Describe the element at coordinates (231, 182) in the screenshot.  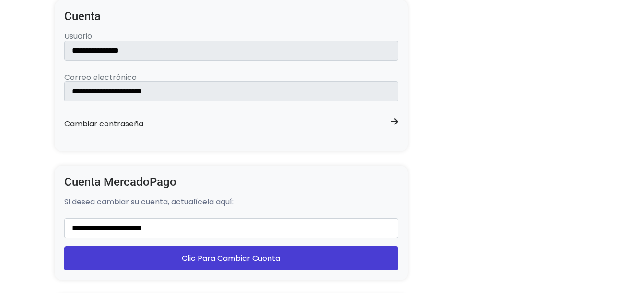
I see `h4: Cuenta MercadoPago` at that location.